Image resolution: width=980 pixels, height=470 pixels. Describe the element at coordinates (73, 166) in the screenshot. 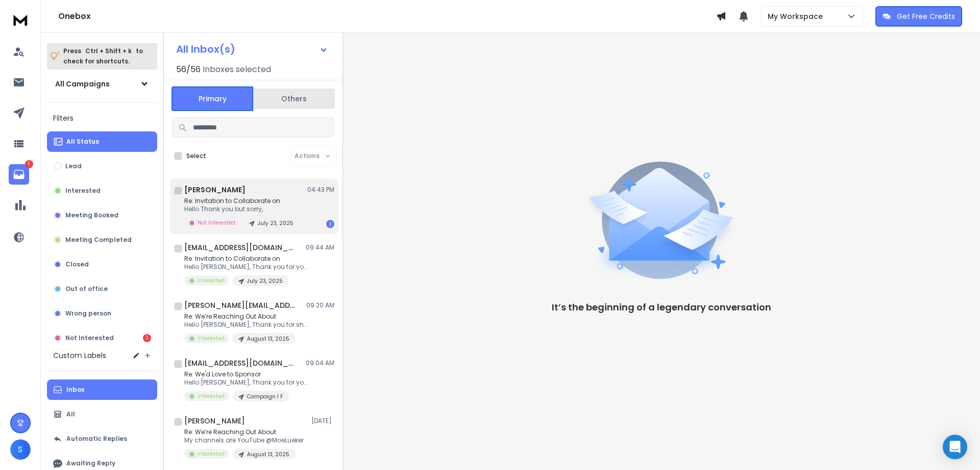

I see `p: Lead` at that location.